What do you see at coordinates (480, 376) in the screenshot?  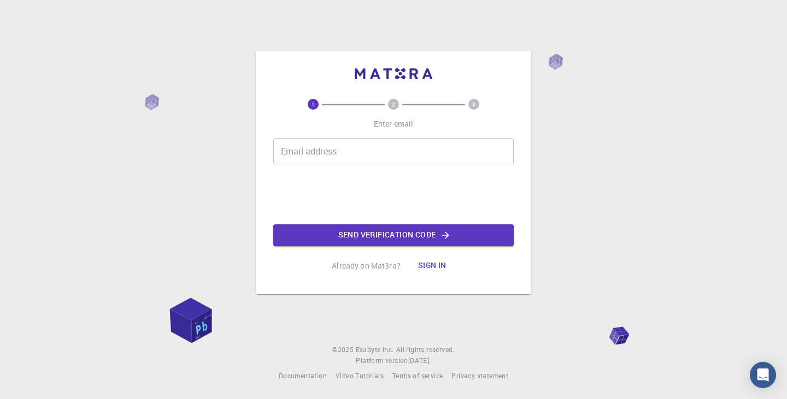 I see `a: Privacy statement` at bounding box center [480, 376].